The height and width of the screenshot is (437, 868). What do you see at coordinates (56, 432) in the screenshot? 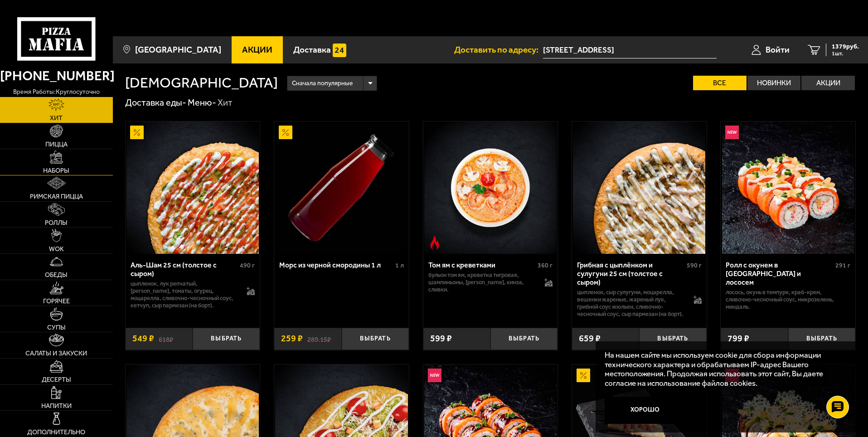
I see `span: Дополнительно` at bounding box center [56, 432].